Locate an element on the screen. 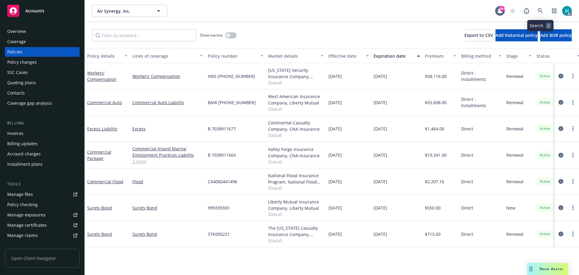 The height and width of the screenshot is (275, 579). div: Continental Casualty Company, CNA Insurance is located at coordinates (296, 126).